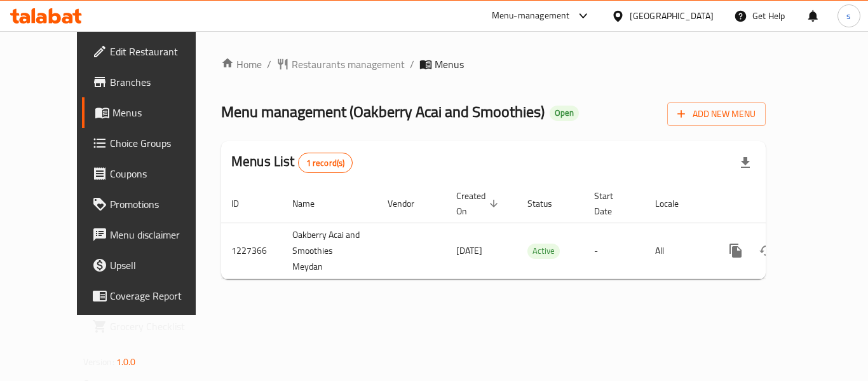 This screenshot has width=868, height=381. What do you see at coordinates (493, 64) in the screenshot?
I see `nav: breadcrumb` at bounding box center [493, 64].